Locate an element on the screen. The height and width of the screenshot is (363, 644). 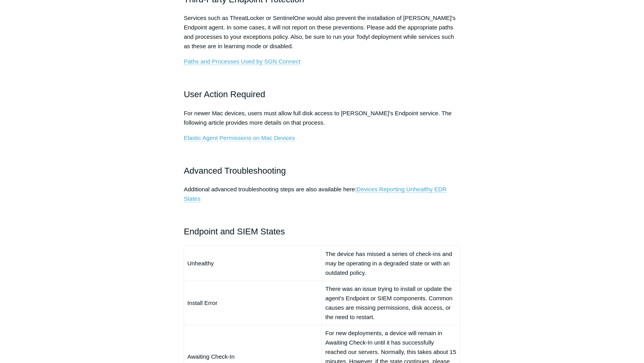
td: Install Error is located at coordinates (253, 303).